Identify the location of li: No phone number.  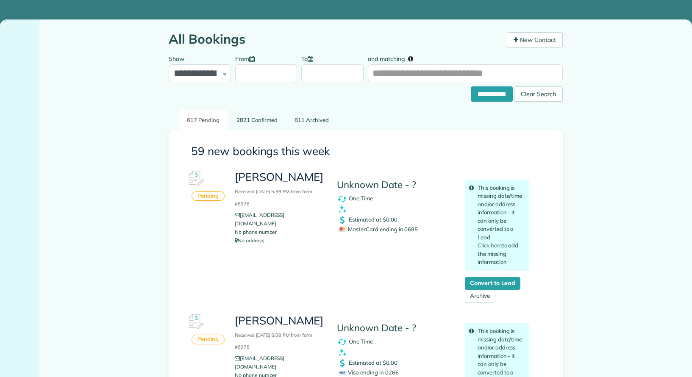
(279, 232).